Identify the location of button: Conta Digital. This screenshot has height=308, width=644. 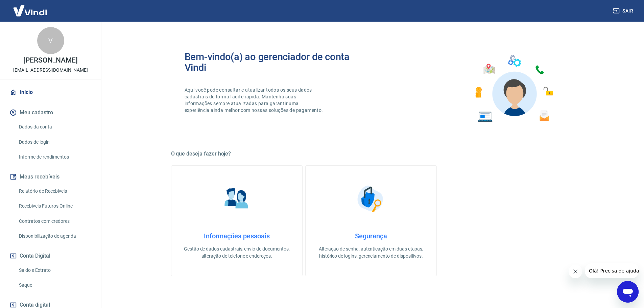
(50, 256).